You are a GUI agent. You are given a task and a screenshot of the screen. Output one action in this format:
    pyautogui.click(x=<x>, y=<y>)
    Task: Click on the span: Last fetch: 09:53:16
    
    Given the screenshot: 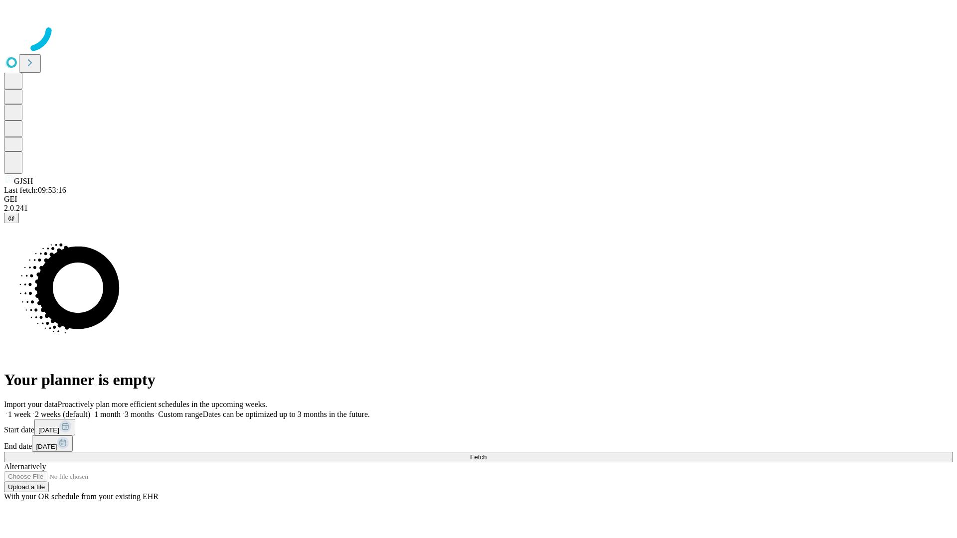 What is the action you would take?
    pyautogui.click(x=35, y=190)
    